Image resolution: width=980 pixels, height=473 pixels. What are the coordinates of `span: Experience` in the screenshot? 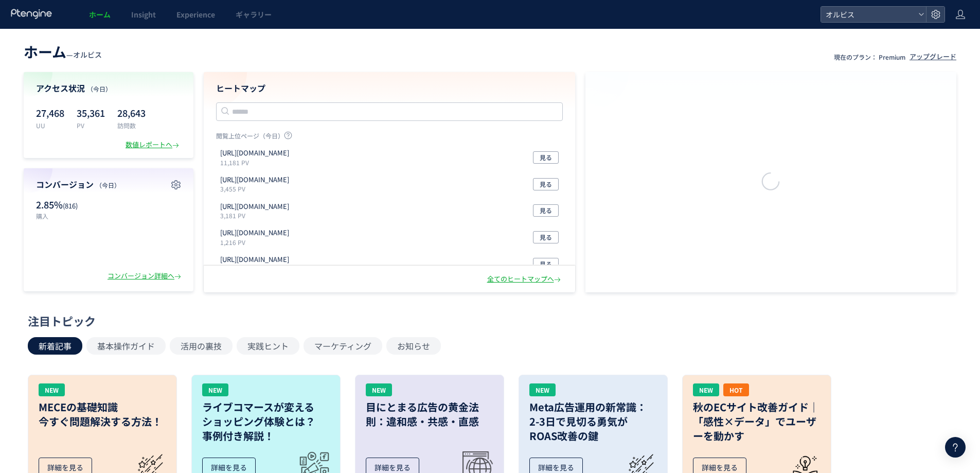 It's located at (195, 15).